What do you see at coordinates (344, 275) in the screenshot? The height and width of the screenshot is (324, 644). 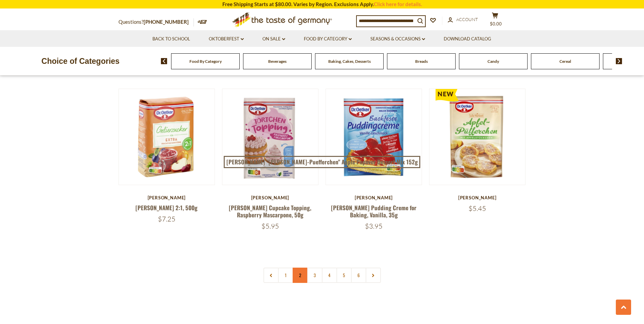 I see `a: 5` at bounding box center [344, 275].